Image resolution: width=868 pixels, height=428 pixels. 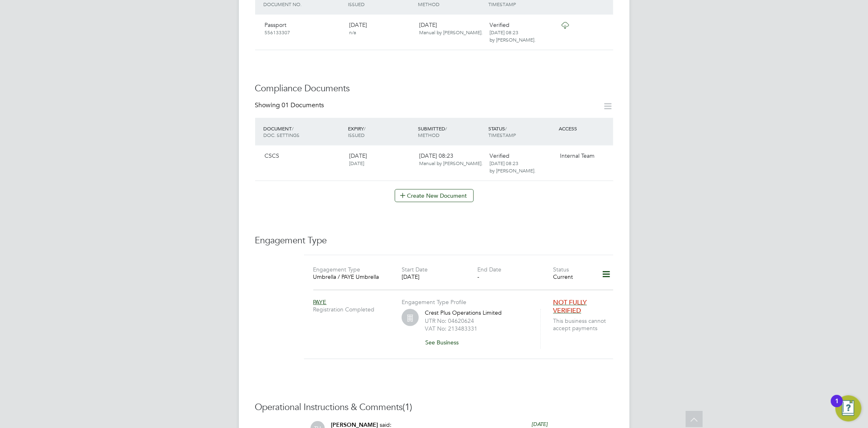 I want to click on button: Create New Document, so click(x=434, y=195).